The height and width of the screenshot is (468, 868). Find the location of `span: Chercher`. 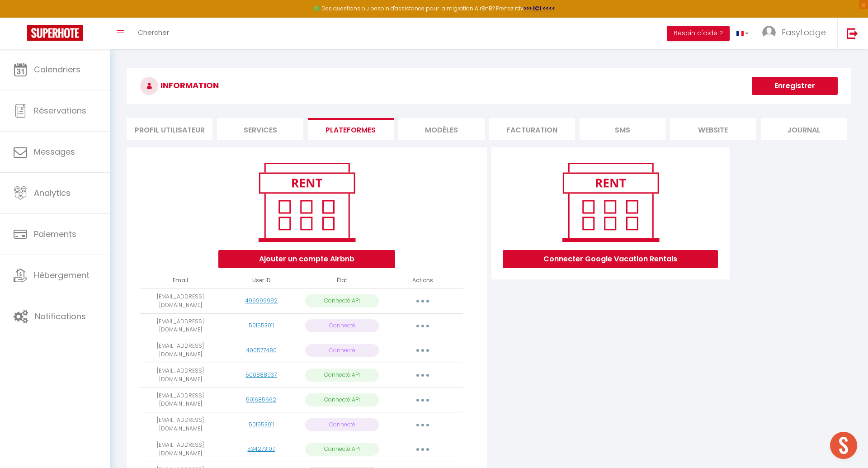

span: Chercher is located at coordinates (153, 32).